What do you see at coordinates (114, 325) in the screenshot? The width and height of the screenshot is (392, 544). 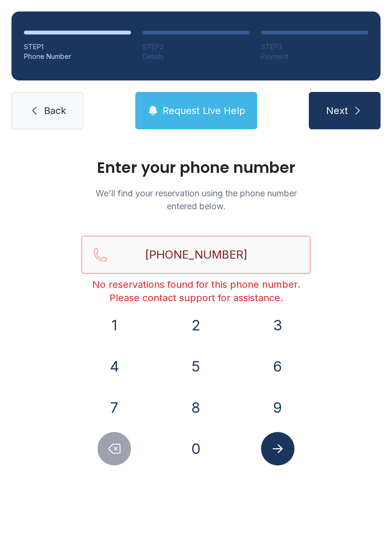 I see `button: 1` at bounding box center [114, 325].